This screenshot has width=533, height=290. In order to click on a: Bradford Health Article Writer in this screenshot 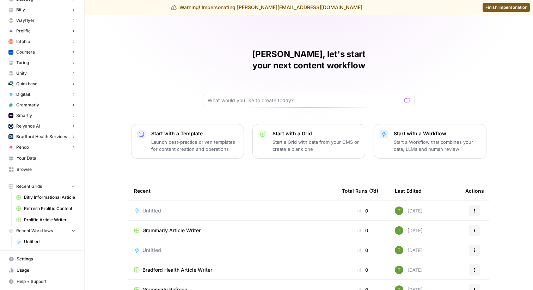, I will do `click(232, 270)`.